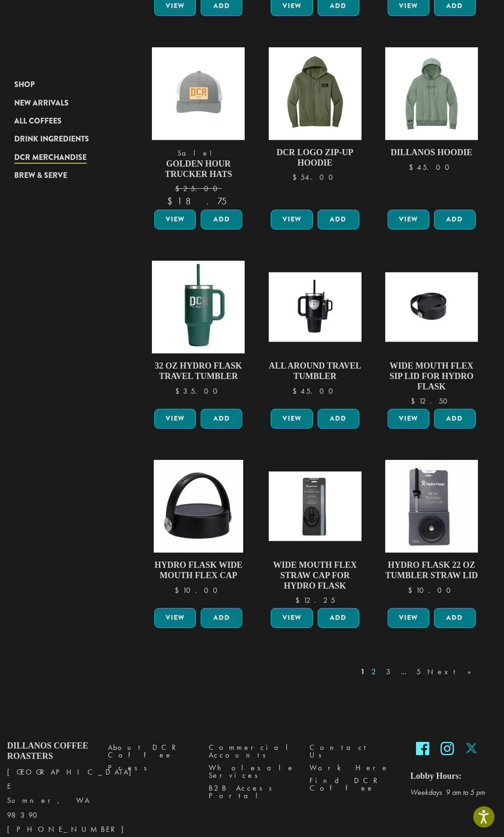  I want to click on h4: 32 oz Hydro Flask Travel Tumbler, so click(198, 371).